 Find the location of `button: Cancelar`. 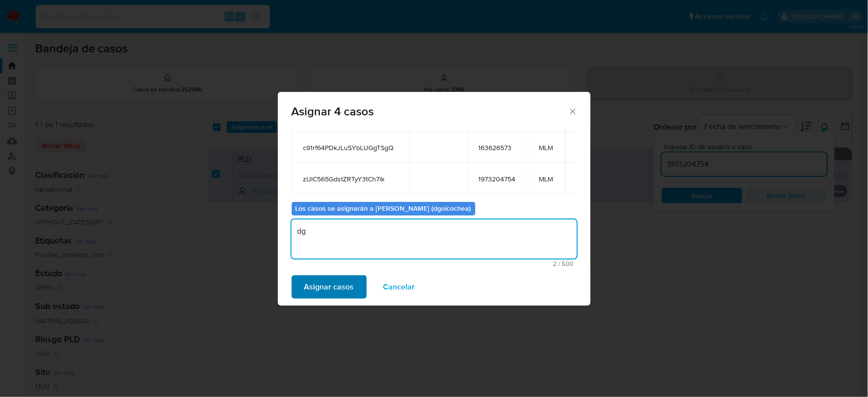

button: Cancelar is located at coordinates (399, 287).